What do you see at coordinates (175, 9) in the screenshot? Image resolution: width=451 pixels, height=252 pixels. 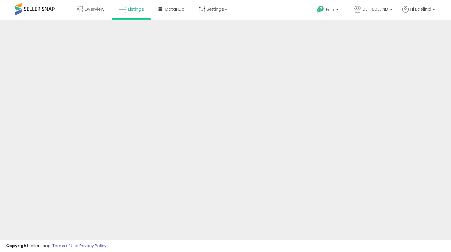 I see `span: DataHub` at bounding box center [175, 9].